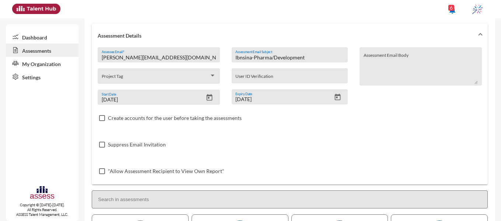 The width and height of the screenshot is (501, 221). I want to click on span: Suppress Email Invitation, so click(137, 144).